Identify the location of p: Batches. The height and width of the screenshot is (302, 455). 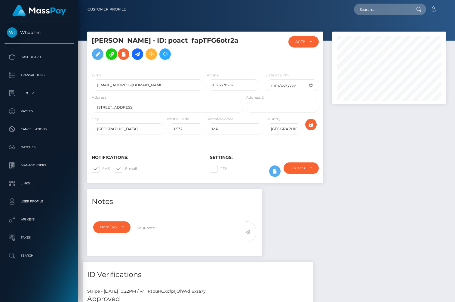
(39, 147).